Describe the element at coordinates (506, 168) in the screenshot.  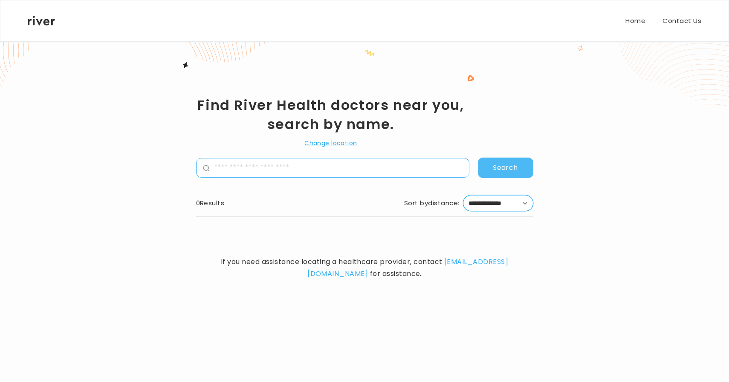
I see `button: Search` at that location.